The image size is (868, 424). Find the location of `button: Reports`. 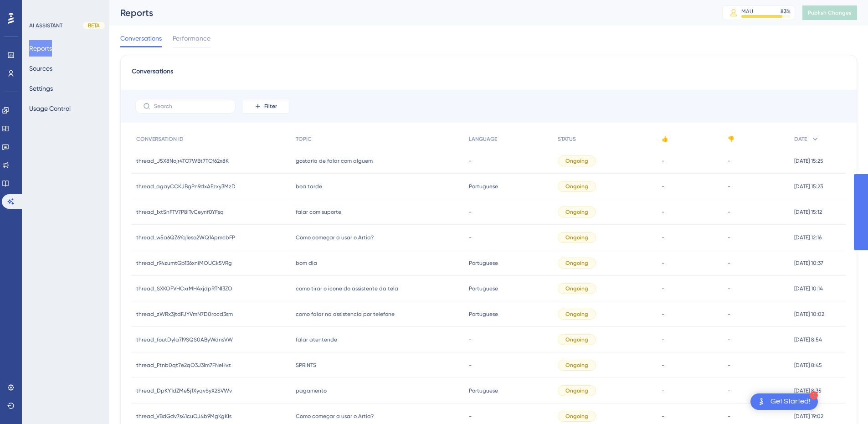

button: Reports is located at coordinates (41, 48).